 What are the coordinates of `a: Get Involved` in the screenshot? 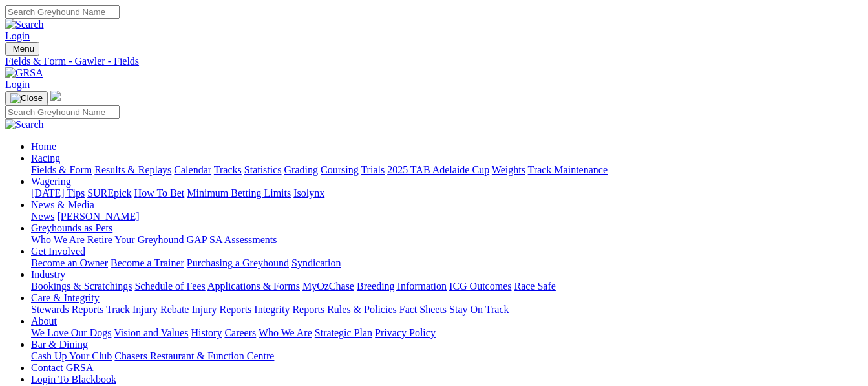 It's located at (58, 251).